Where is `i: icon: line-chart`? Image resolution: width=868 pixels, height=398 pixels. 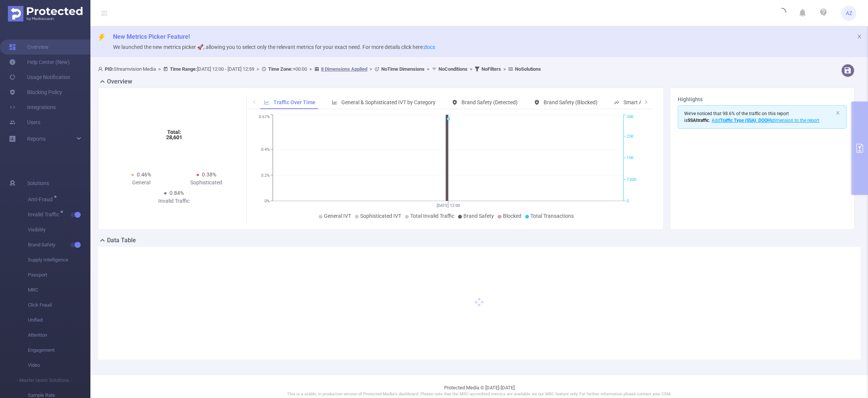
i: icon: line-chart is located at coordinates (267, 102).